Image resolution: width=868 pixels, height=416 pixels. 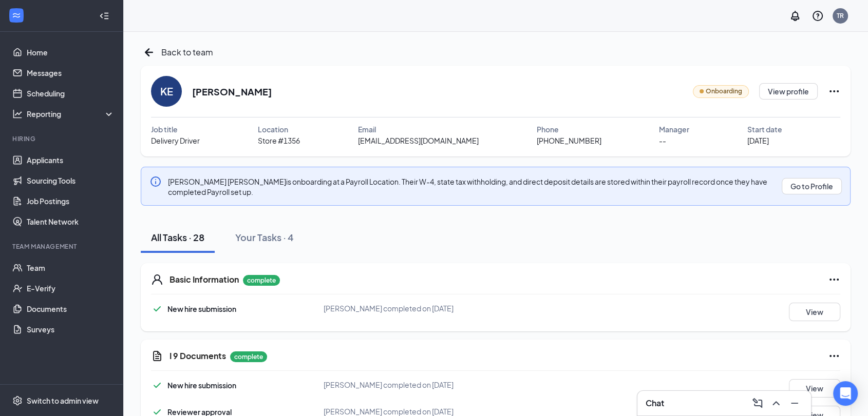 What do you see at coordinates (164, 129) in the screenshot?
I see `span: Job title` at bounding box center [164, 129].